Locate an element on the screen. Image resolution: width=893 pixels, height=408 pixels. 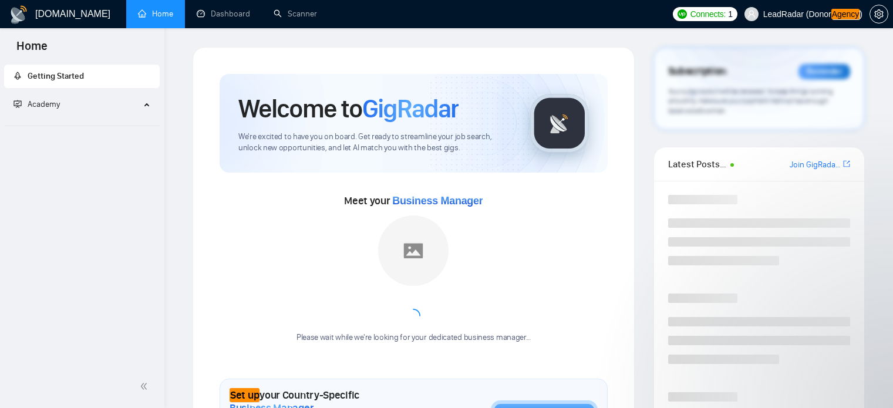
li: Academy Homepage is located at coordinates (82, 124).